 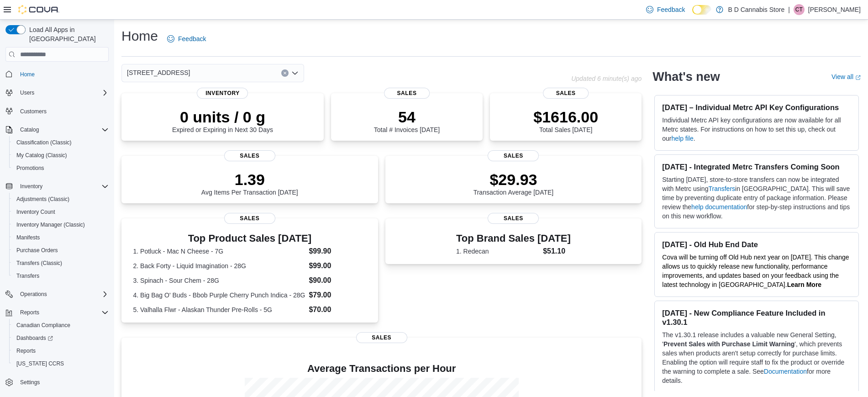 I want to click on a: Learn More, so click(x=804, y=285).